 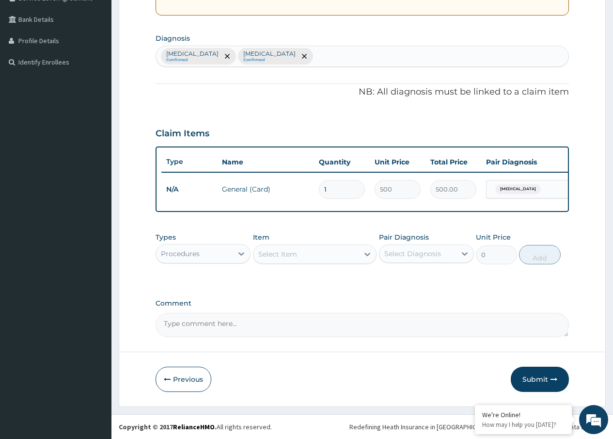 What do you see at coordinates (166, 237) in the screenshot?
I see `label: Types` at bounding box center [166, 237].